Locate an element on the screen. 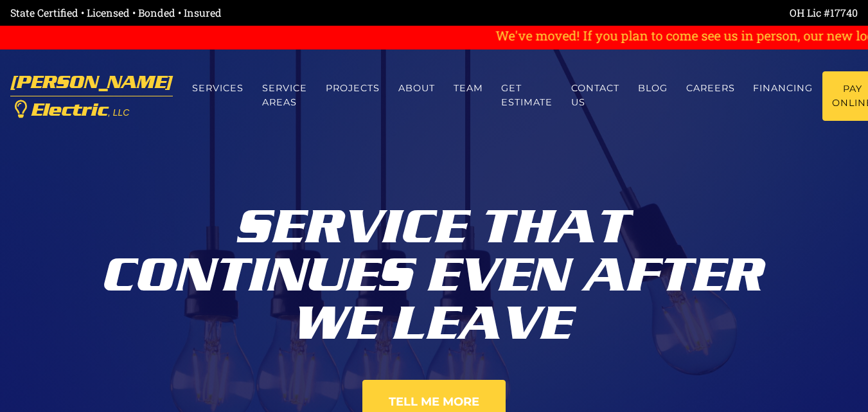  a: Team is located at coordinates (467, 88).